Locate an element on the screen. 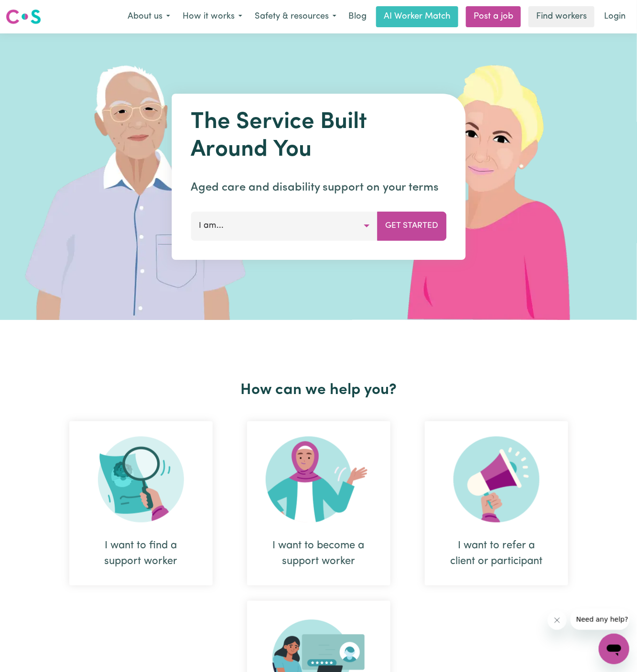 The image size is (637, 672). a: Careseekers logo is located at coordinates (23, 17).